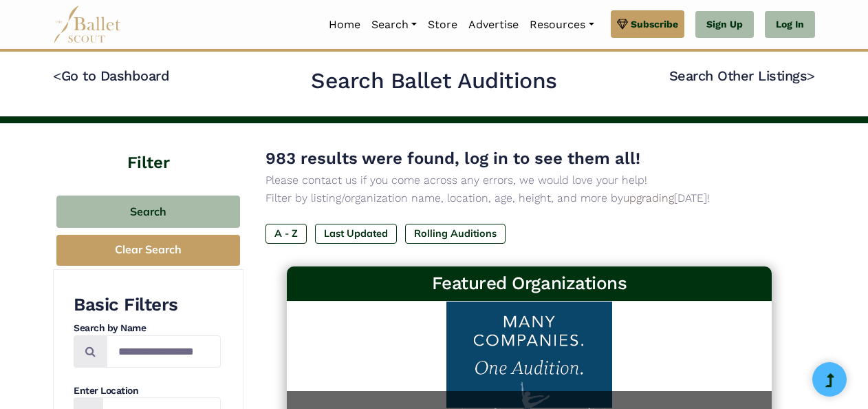 The width and height of the screenshot is (868, 409). I want to click on input: Search by names..., so click(164, 351).